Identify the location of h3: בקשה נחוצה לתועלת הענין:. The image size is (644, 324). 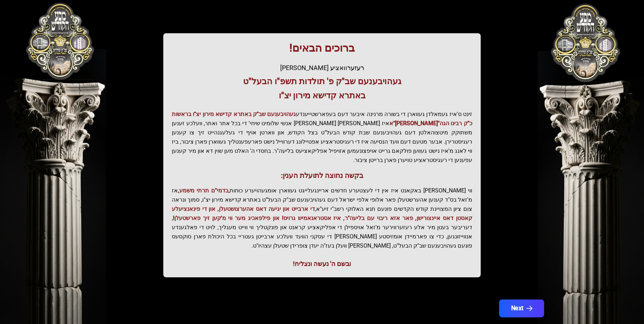
(322, 176).